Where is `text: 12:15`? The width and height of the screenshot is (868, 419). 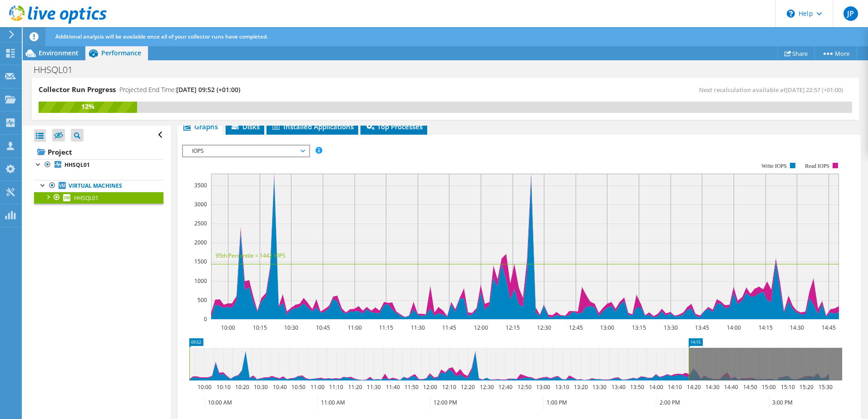
text: 12:15 is located at coordinates (512, 327).